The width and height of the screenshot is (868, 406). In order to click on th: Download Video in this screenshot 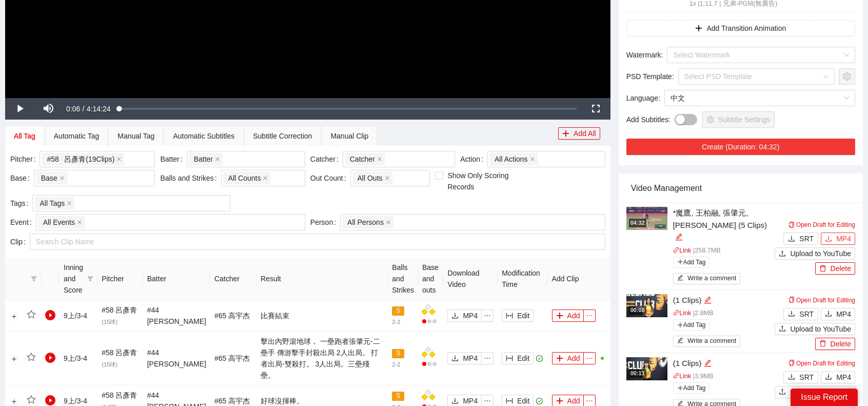, I will do `click(470, 279)`.